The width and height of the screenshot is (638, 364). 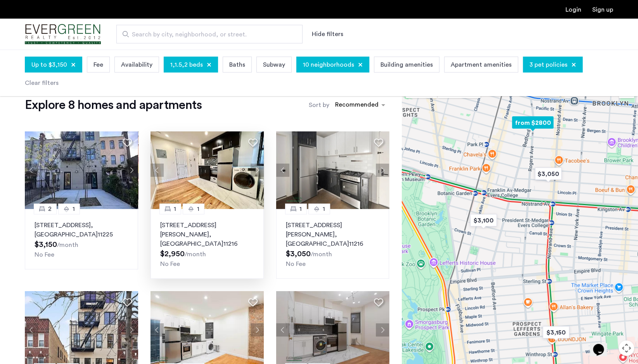 What do you see at coordinates (533, 122) in the screenshot?
I see `div: from $2800` at bounding box center [533, 122].